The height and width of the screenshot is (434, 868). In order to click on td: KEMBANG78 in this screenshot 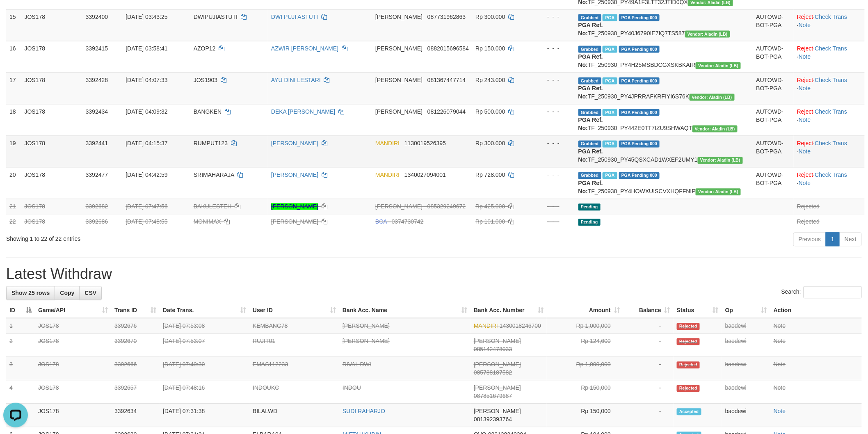, I will do `click(294, 326)`.